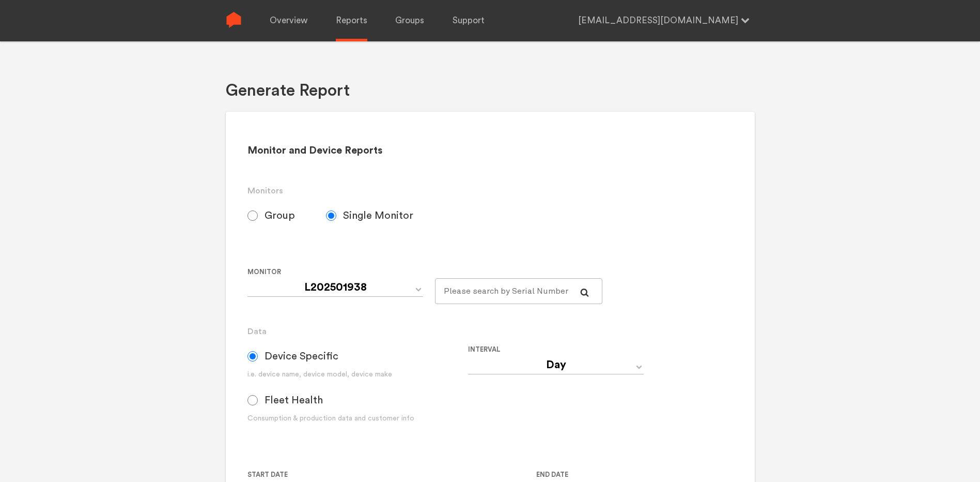 The height and width of the screenshot is (482, 980). I want to click on input: Group, so click(252, 215).